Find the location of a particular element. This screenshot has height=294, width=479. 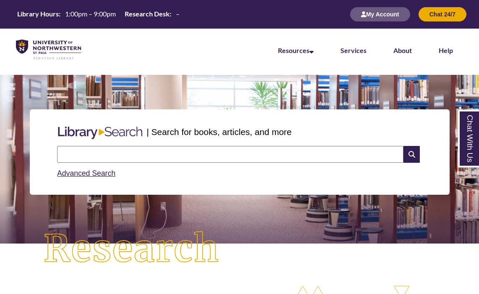

th: Research Desk: is located at coordinates (147, 14).